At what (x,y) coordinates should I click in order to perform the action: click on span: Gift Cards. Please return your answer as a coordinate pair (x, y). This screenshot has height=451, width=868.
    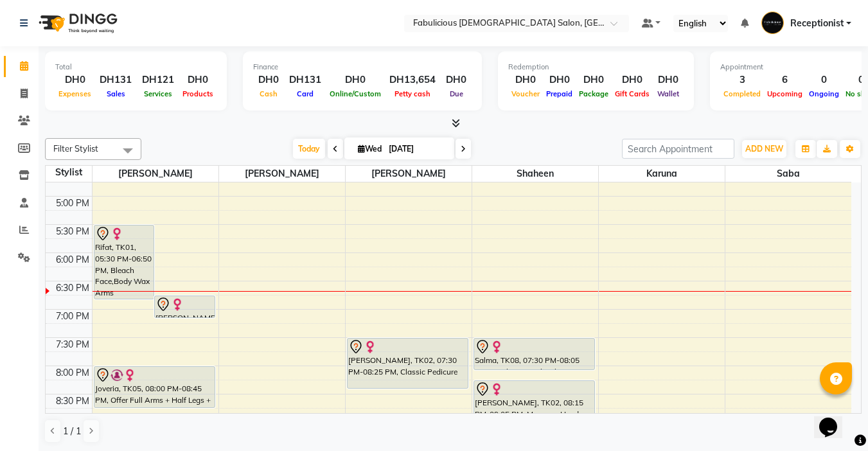
    Looking at the image, I should click on (632, 94).